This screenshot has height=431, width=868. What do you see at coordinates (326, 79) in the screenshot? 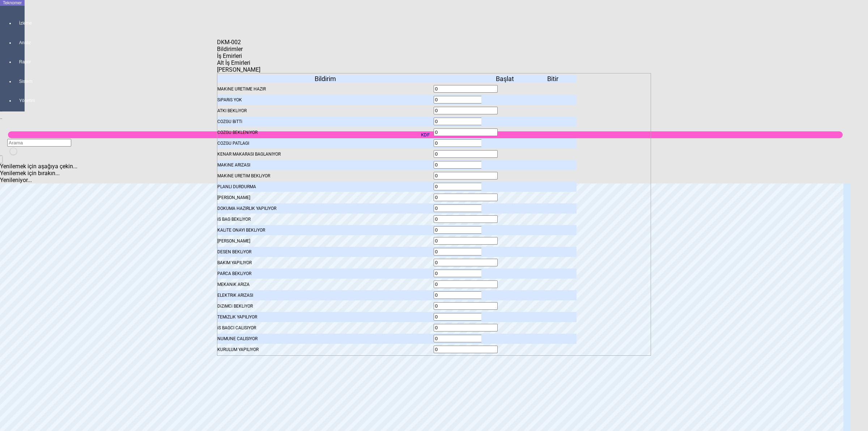
I see `div: Bildirim` at bounding box center [326, 79].